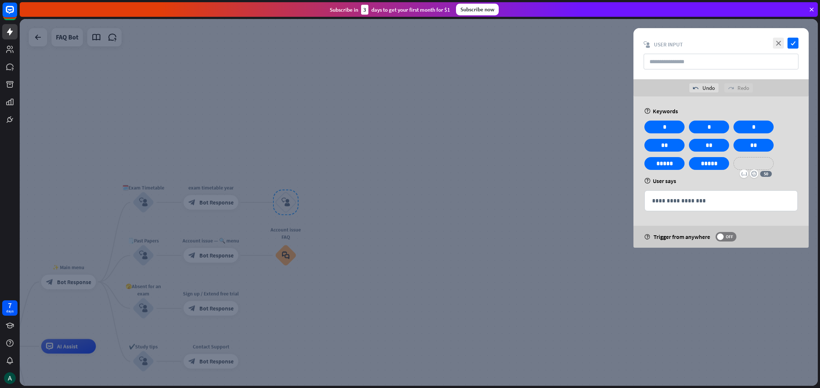  What do you see at coordinates (778, 43) in the screenshot?
I see `i: close` at bounding box center [778, 43].